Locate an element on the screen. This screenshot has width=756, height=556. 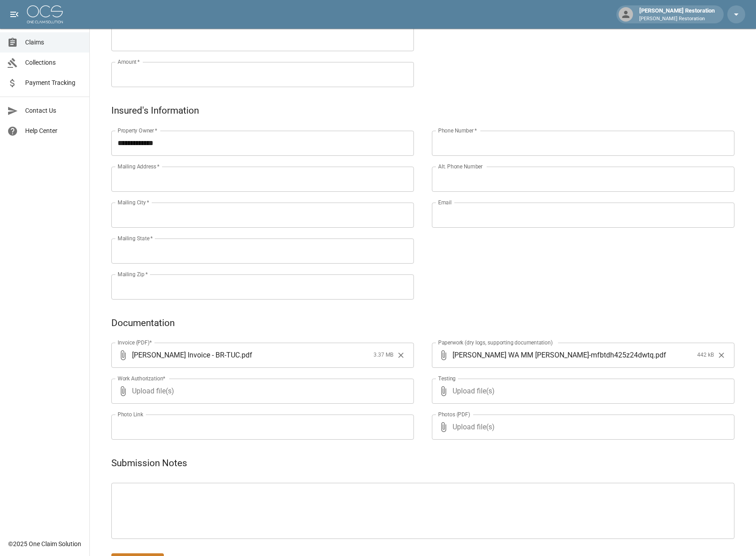
span: Help Center is located at coordinates (54, 131).